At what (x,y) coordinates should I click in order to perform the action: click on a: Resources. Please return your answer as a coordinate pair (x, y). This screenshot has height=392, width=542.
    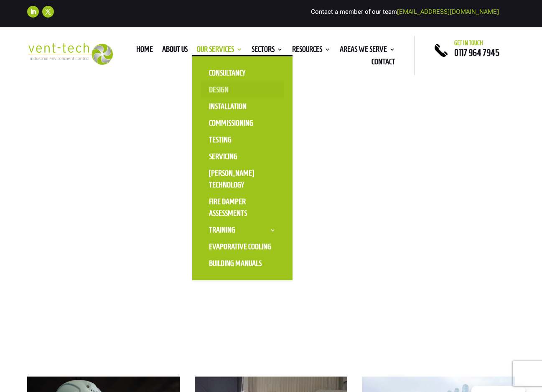
    Looking at the image, I should click on (311, 51).